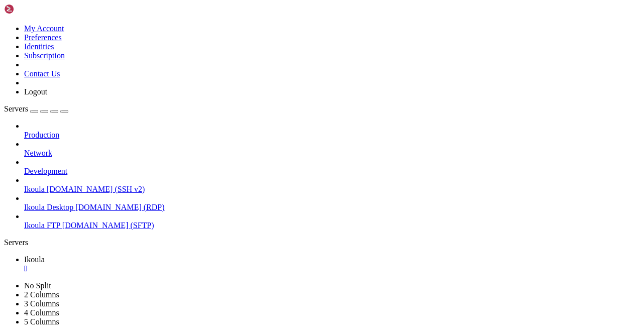 The height and width of the screenshot is (334, 643). Describe the element at coordinates (38, 285) in the screenshot. I see `a: No Split` at that location.